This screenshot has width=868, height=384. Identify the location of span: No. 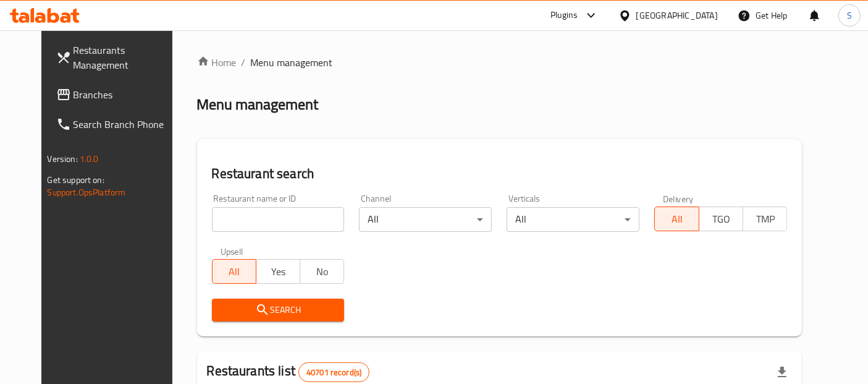
(322, 271).